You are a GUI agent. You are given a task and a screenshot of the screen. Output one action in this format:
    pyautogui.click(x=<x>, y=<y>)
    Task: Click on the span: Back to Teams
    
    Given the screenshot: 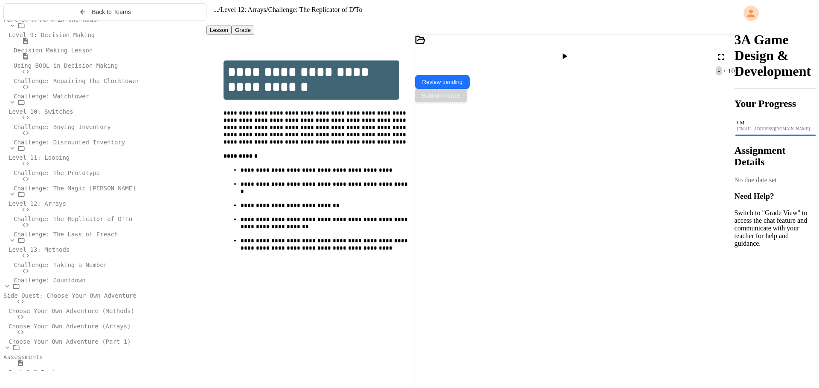 What is the action you would take?
    pyautogui.click(x=111, y=12)
    